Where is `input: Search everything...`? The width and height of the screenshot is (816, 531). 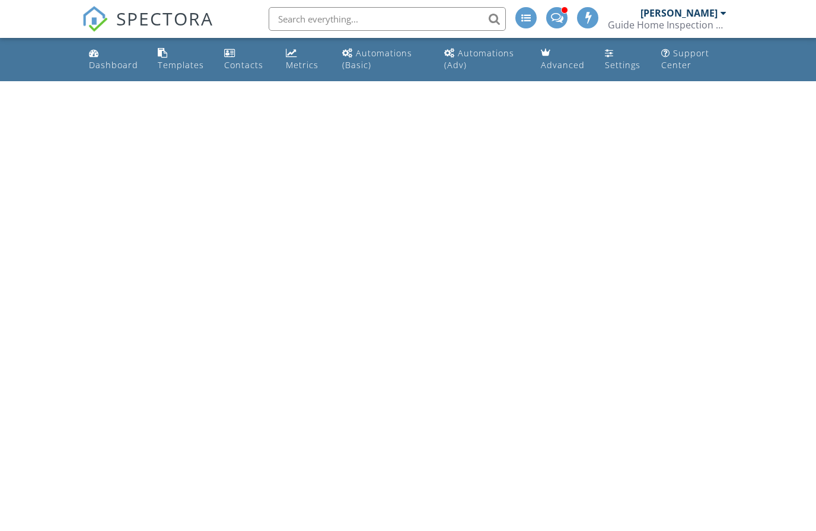
input: Search everything... is located at coordinates (387, 19).